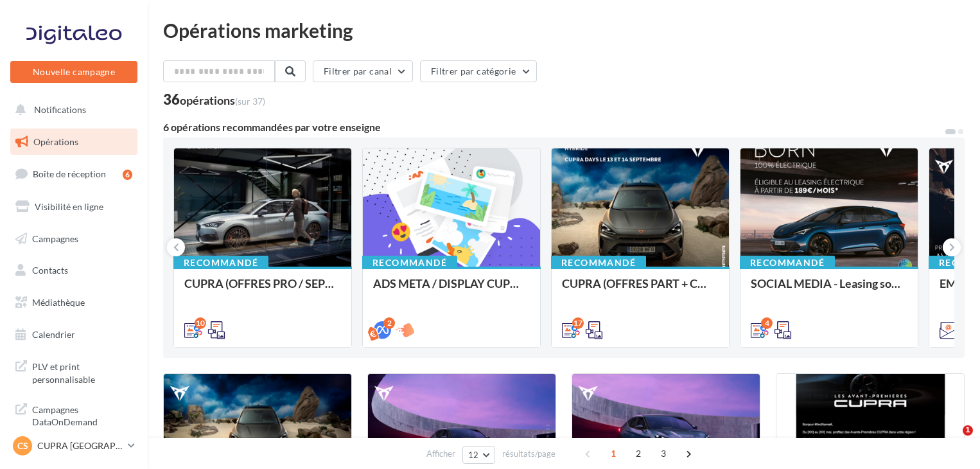  What do you see at coordinates (578, 323) in the screenshot?
I see `div: 17` at bounding box center [578, 323].